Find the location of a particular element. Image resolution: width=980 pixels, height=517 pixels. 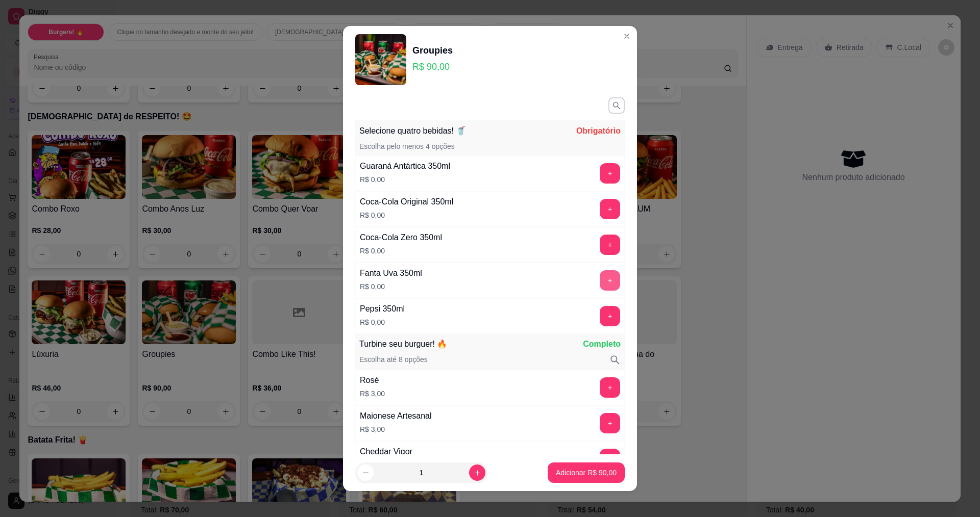

button: Close is located at coordinates (627, 36).